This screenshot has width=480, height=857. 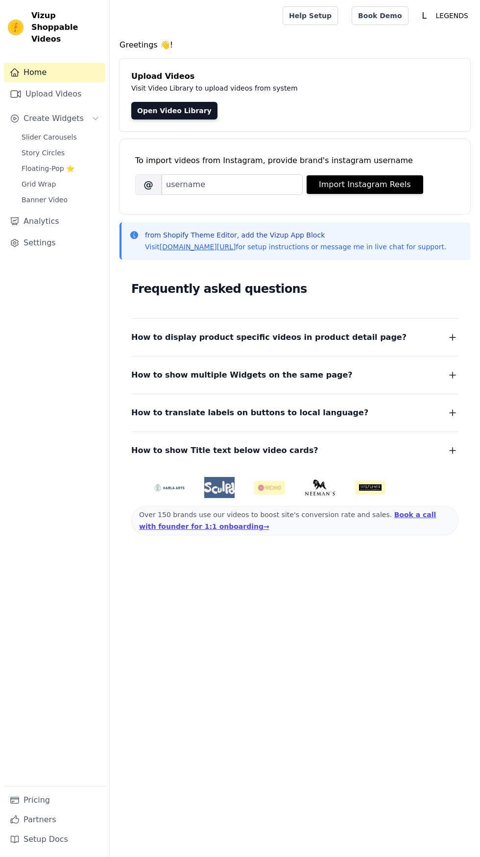 What do you see at coordinates (295, 338) in the screenshot?
I see `button: How to display product specific videos in product detail page?` at bounding box center [295, 338].